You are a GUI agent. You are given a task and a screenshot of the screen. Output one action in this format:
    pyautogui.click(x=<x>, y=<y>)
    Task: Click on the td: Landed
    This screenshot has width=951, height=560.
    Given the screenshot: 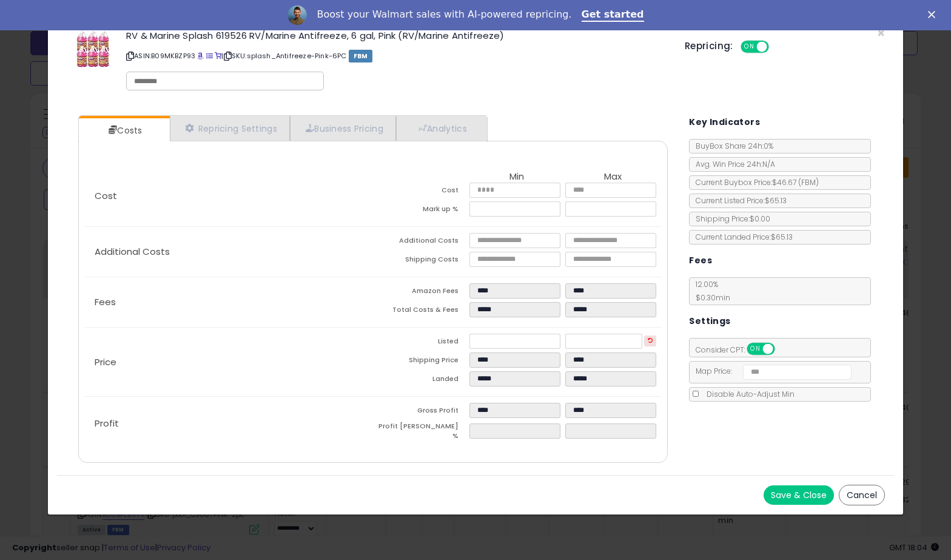 What is the action you would take?
    pyautogui.click(x=421, y=380)
    